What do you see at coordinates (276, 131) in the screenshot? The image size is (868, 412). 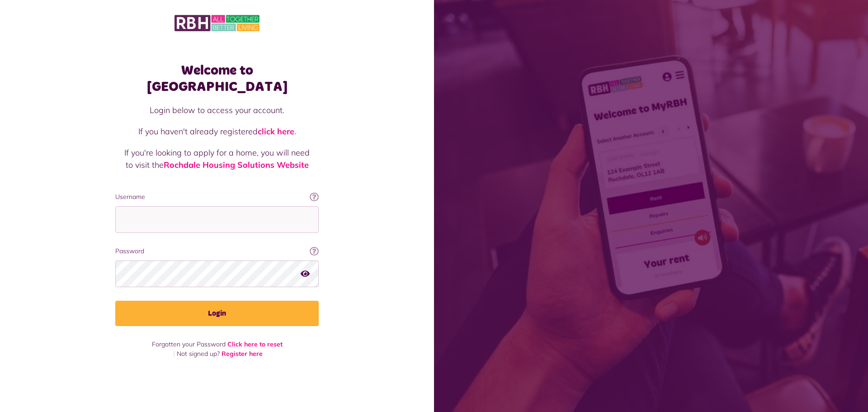 I see `a: click here` at bounding box center [276, 131].